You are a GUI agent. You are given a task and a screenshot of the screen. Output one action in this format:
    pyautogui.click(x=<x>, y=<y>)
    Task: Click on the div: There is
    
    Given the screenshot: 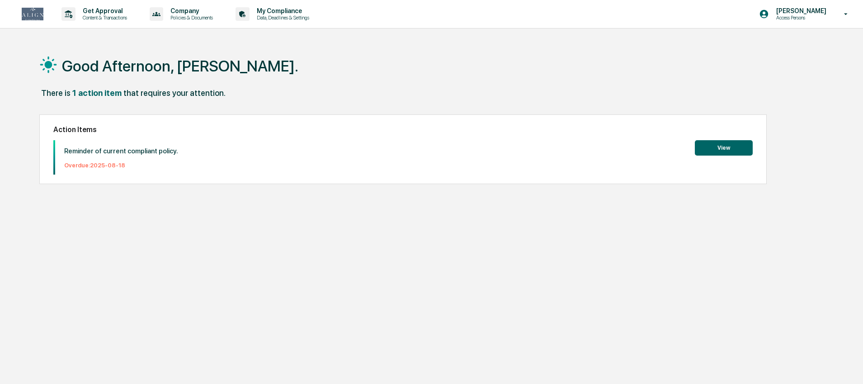 What is the action you would take?
    pyautogui.click(x=56, y=93)
    